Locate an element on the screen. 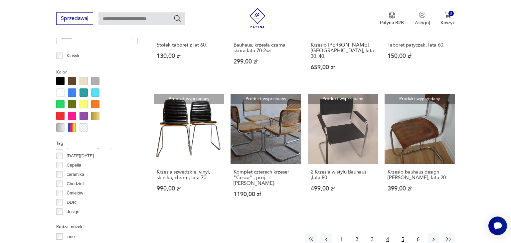 The width and height of the screenshot is (511, 243). button: Patyna B2B is located at coordinates (392, 19).